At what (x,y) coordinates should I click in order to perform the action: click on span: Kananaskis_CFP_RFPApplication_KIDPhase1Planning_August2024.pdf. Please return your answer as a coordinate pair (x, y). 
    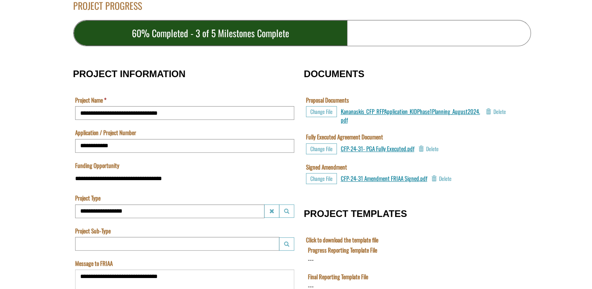
    Looking at the image, I should click on (410, 115).